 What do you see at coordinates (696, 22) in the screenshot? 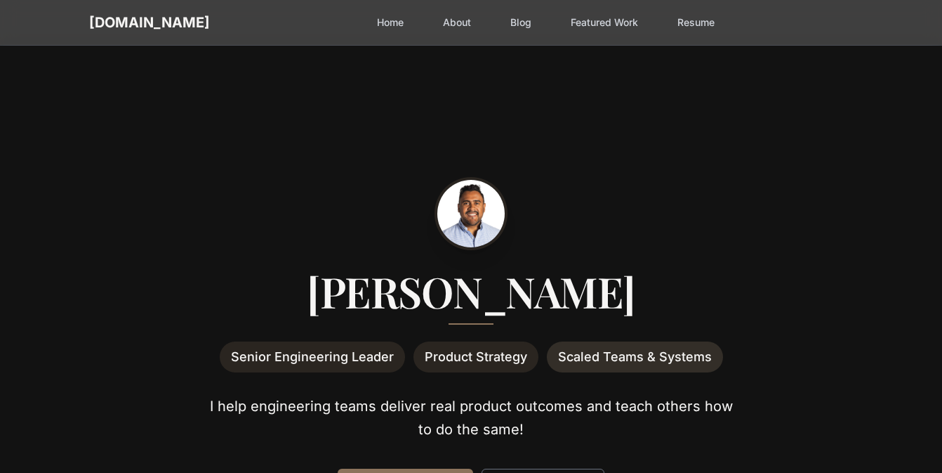
I see `a: Resume` at bounding box center [696, 22].